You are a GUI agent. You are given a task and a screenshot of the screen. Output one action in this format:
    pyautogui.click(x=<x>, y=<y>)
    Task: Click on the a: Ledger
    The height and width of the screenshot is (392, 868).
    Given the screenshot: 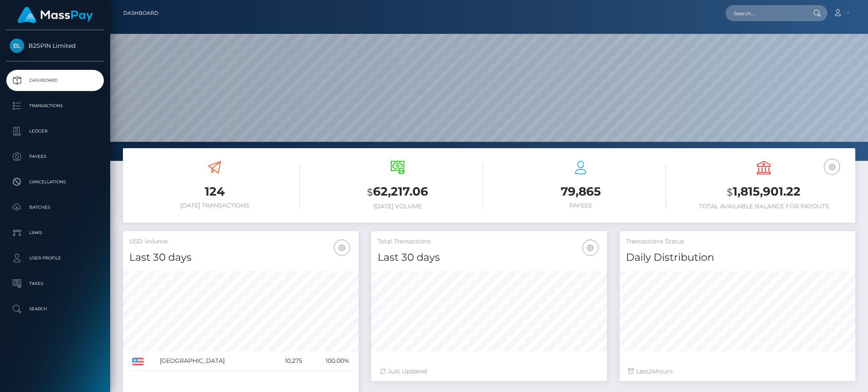 What is the action you would take?
    pyautogui.click(x=55, y=131)
    